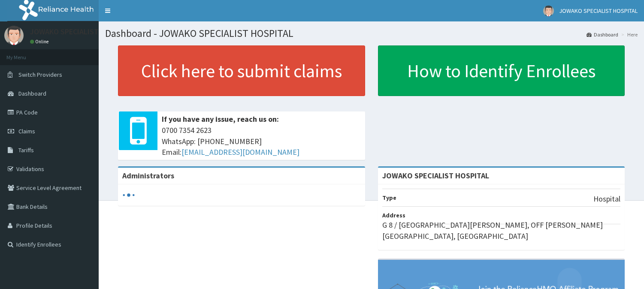 This screenshot has height=289, width=644. What do you see at coordinates (502, 71) in the screenshot?
I see `a: How to Identify Enrollees` at bounding box center [502, 71].